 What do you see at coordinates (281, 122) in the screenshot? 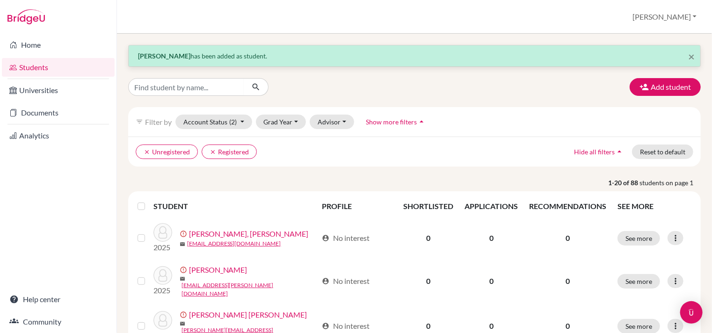
I see `button: Grad Year` at bounding box center [281, 122].